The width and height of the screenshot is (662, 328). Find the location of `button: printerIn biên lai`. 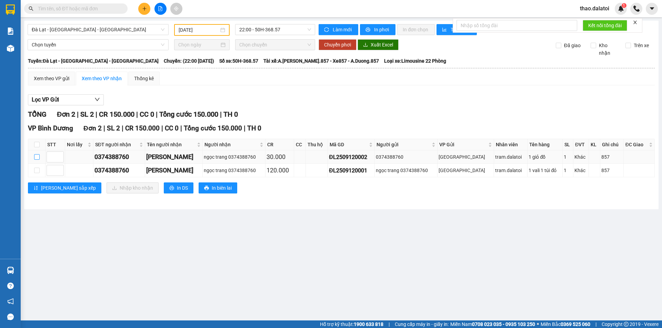

button: printerIn biên lai is located at coordinates (218, 188).